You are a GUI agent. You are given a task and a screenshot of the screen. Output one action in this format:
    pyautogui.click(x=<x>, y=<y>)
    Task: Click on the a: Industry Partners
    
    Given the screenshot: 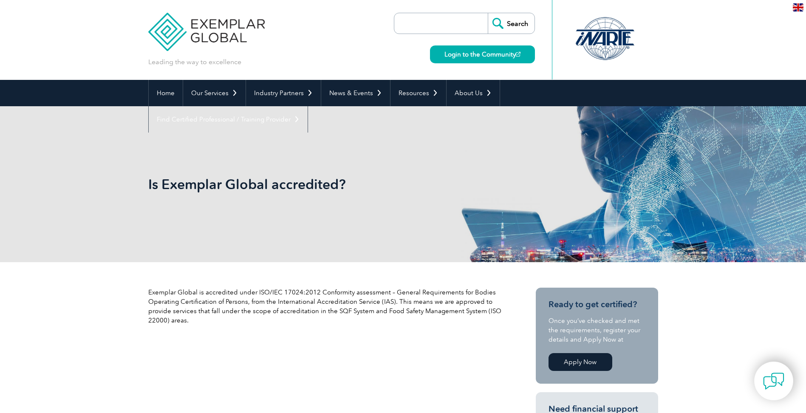 What is the action you would take?
    pyautogui.click(x=284, y=93)
    